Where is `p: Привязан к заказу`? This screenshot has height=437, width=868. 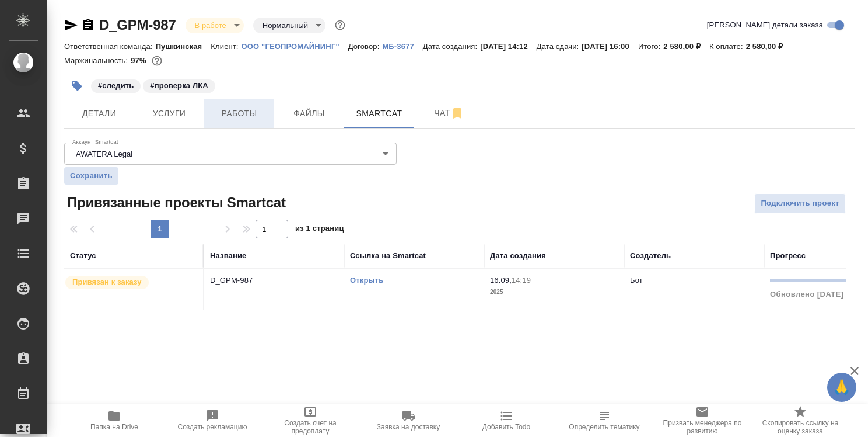 p: Привязан к заказу is located at coordinates (107, 282).